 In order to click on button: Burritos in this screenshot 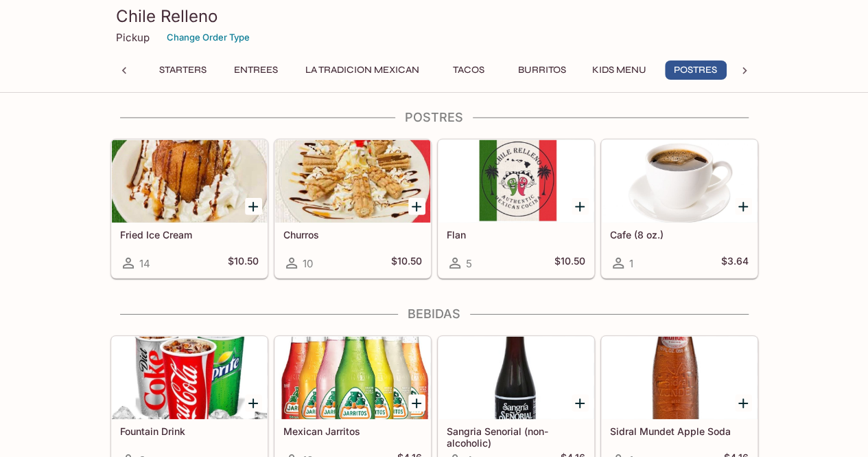, I will do `click(542, 70)`.